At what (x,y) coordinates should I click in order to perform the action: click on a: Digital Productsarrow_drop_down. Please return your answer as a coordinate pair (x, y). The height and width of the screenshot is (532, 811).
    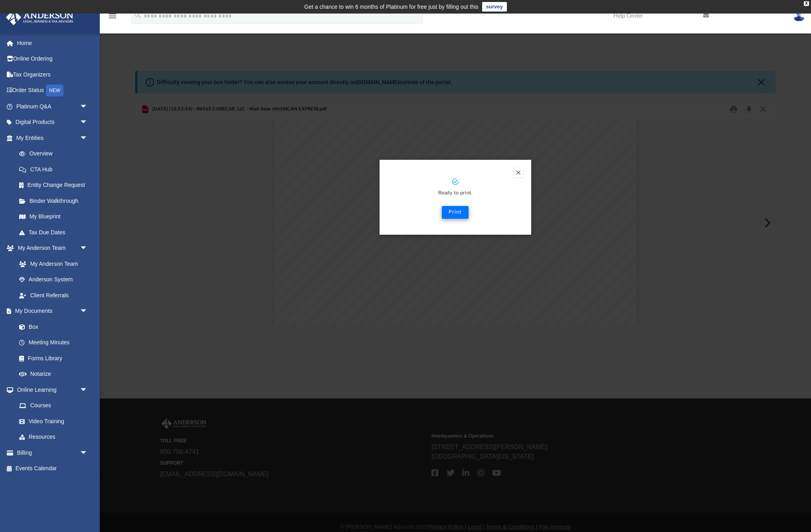
    Looking at the image, I should click on (53, 122).